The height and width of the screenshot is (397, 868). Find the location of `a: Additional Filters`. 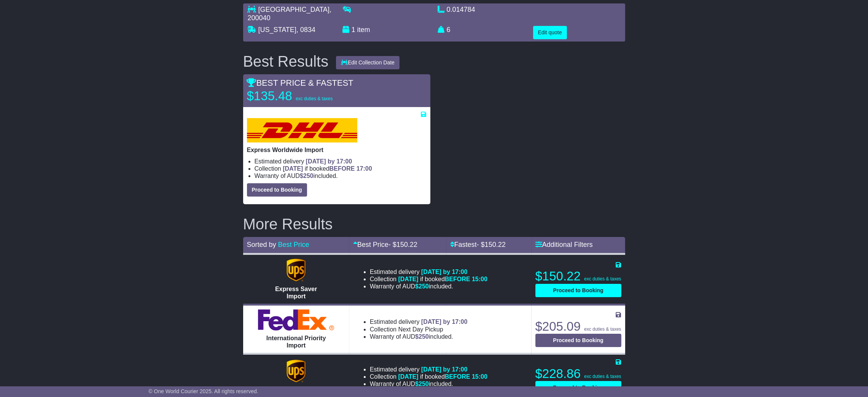

a: Additional Filters is located at coordinates (564, 245).